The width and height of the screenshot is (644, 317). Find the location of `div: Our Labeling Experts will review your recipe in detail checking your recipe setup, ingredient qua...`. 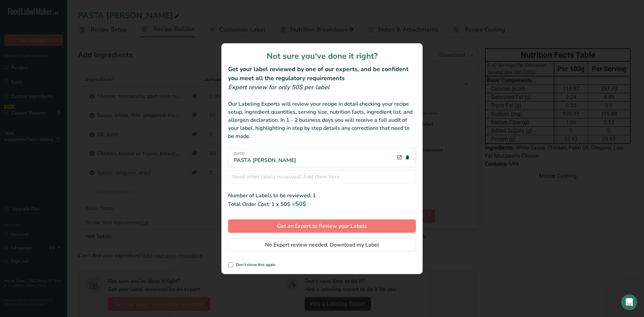

div: Our Labeling Experts will review your recipe in detail checking your recipe setup, ingredient qua... is located at coordinates (322, 120).